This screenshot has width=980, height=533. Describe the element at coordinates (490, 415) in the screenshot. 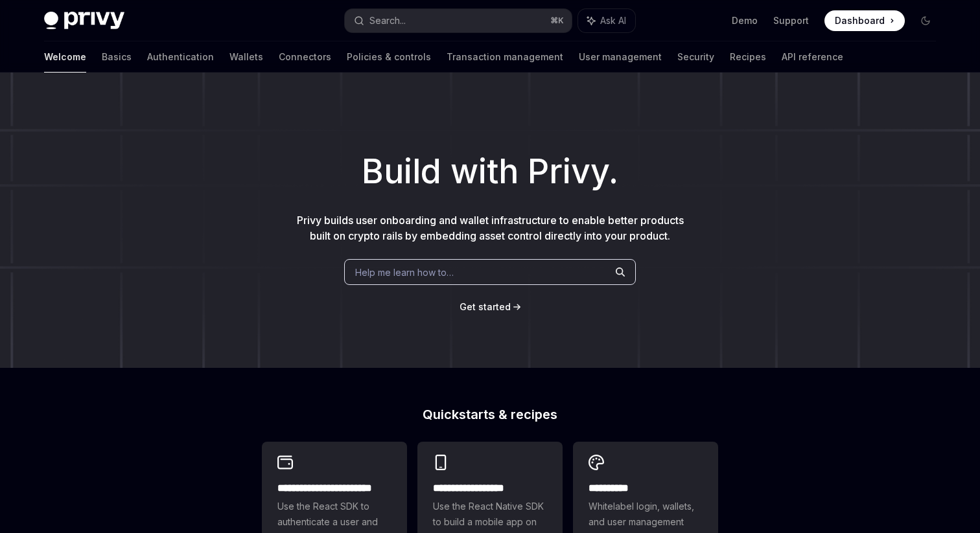

I see `h2: Quickstarts & recipes` at that location.